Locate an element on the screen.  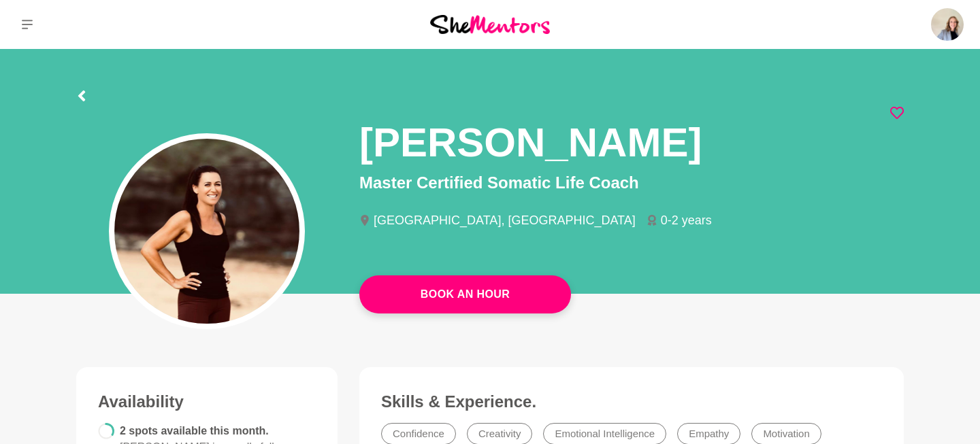
h3: Skills & Experience. is located at coordinates (632, 402).